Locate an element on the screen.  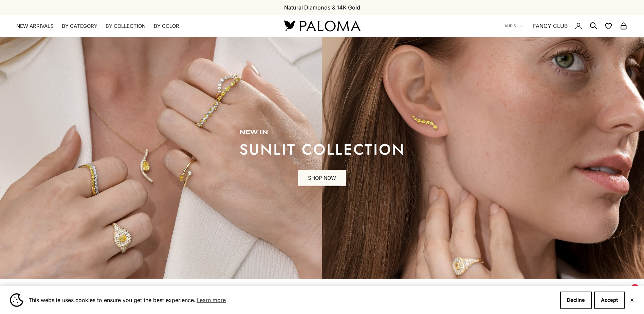
p: new in is located at coordinates (322, 133).